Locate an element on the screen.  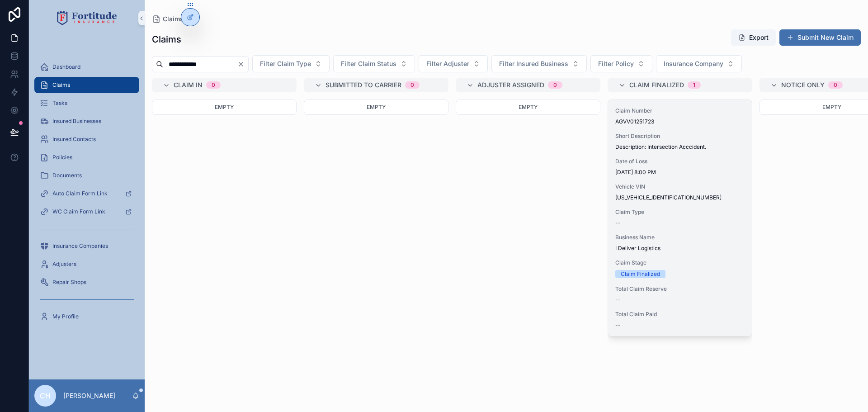
a: Dashboard is located at coordinates (87, 67).